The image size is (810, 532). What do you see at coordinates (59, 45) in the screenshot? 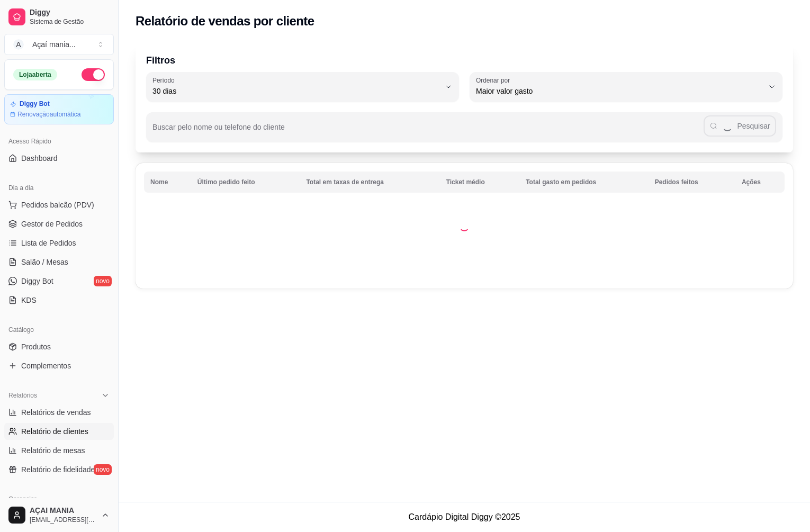
I see `button: Select a team` at bounding box center [59, 45].